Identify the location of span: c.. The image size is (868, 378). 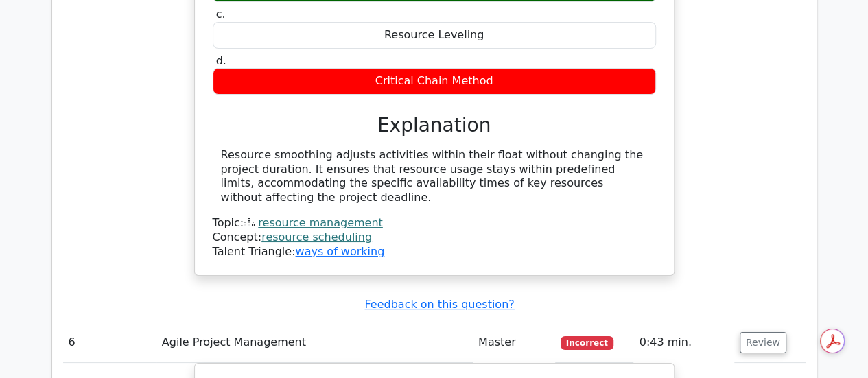
(221, 14).